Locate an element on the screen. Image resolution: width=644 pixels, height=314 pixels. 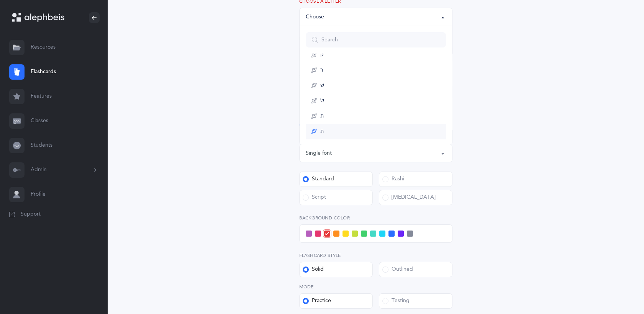
label: Background color is located at coordinates (376, 218).